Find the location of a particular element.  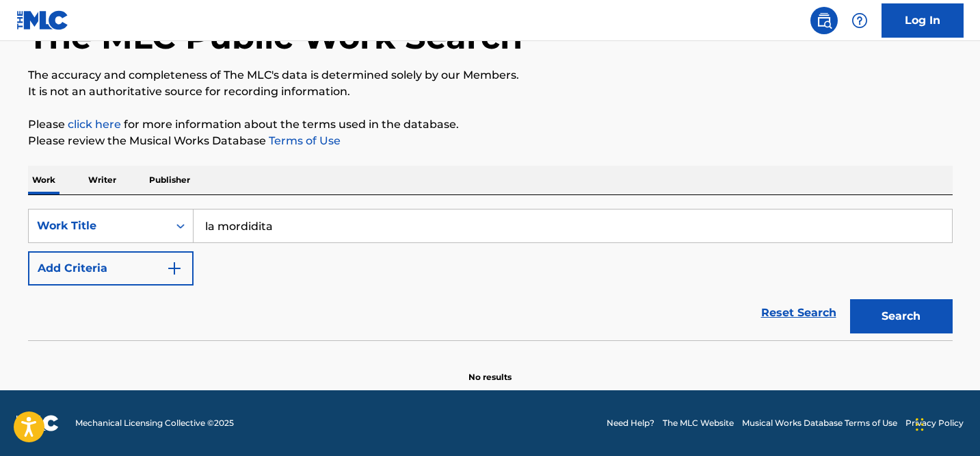

img: 9d2ae6d4665cec9f34b9.svg is located at coordinates (174, 268).